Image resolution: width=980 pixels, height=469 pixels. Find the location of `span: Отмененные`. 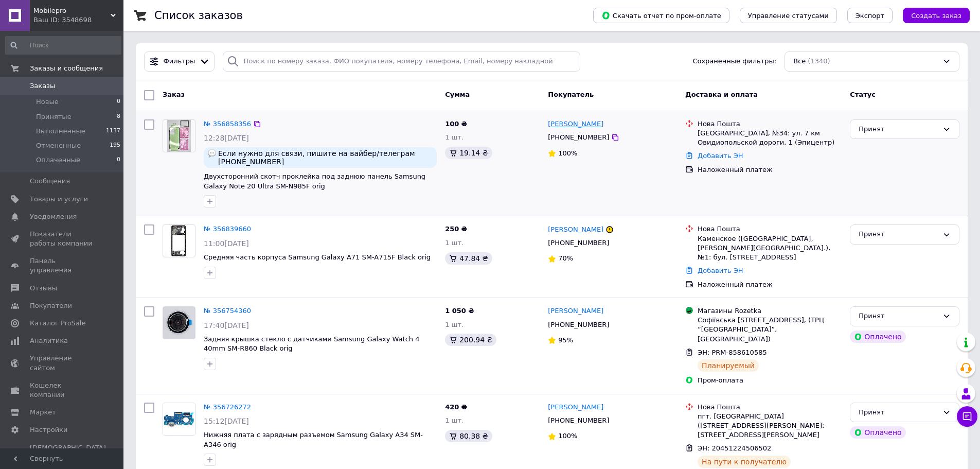

span: Отмененные is located at coordinates (58, 146).